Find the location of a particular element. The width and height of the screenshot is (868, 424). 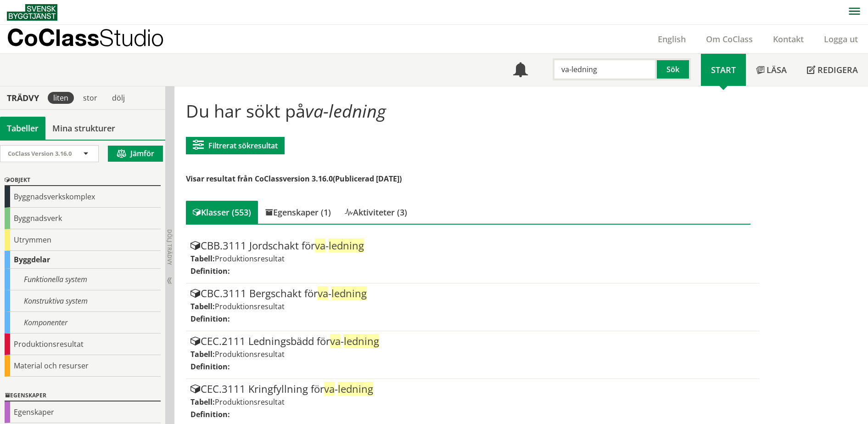

div: dölj is located at coordinates (119, 98).